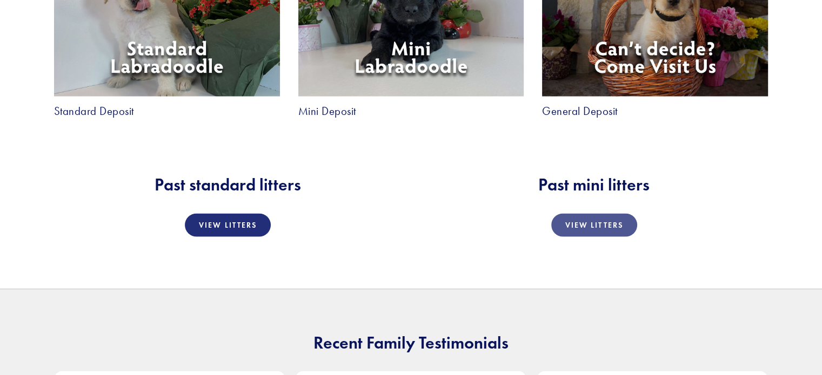 Image resolution: width=822 pixels, height=375 pixels. Describe the element at coordinates (228, 184) in the screenshot. I see `h2: Past standard litters` at that location.